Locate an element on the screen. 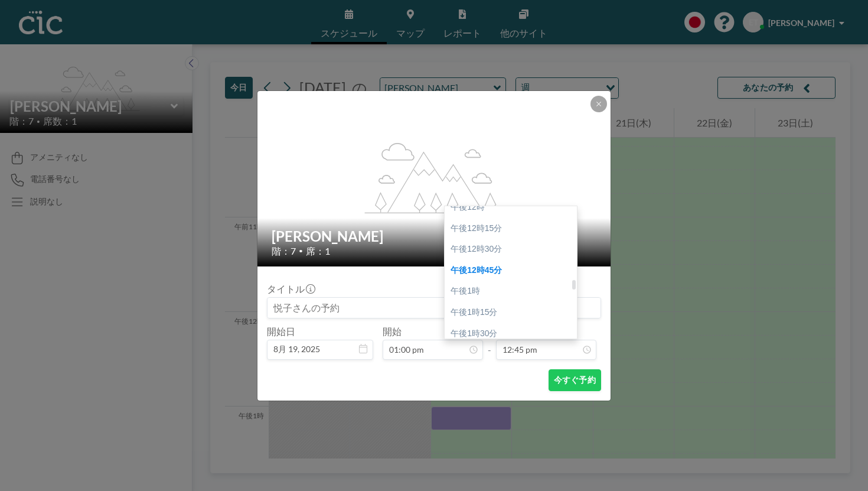 Image resolution: width=868 pixels, height=491 pixels. button: 今すぐ予約 is located at coordinates (575, 380).